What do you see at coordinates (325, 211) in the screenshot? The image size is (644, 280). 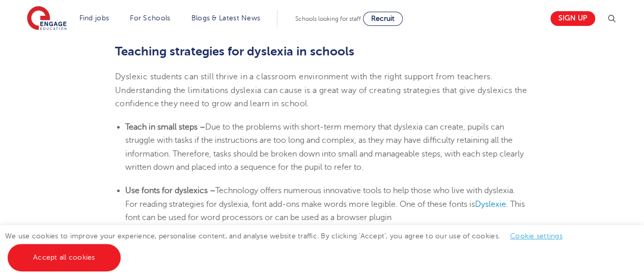 I see `span: . This font can be used for word processors or can be used as a browser plugin` at bounding box center [325, 211].